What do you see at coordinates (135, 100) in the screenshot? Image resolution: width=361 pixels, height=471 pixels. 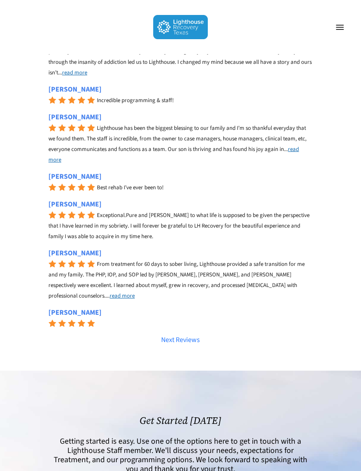 I see `span: Incredible programming & staff!` at bounding box center [135, 100].